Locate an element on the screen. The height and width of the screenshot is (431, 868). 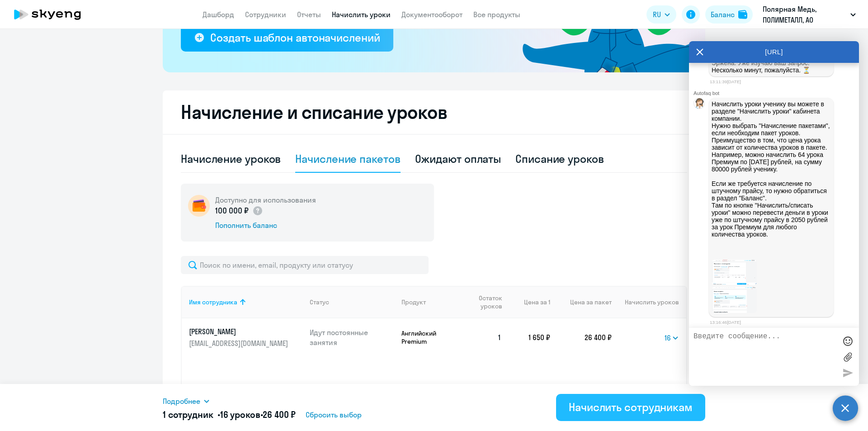
span: 16 уроков is located at coordinates (240, 414).